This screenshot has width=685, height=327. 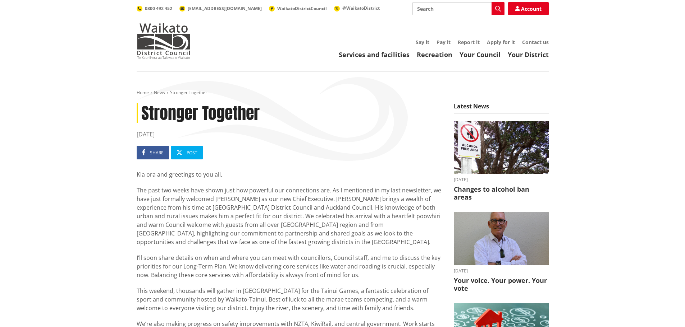 I want to click on a: Contact us, so click(x=535, y=42).